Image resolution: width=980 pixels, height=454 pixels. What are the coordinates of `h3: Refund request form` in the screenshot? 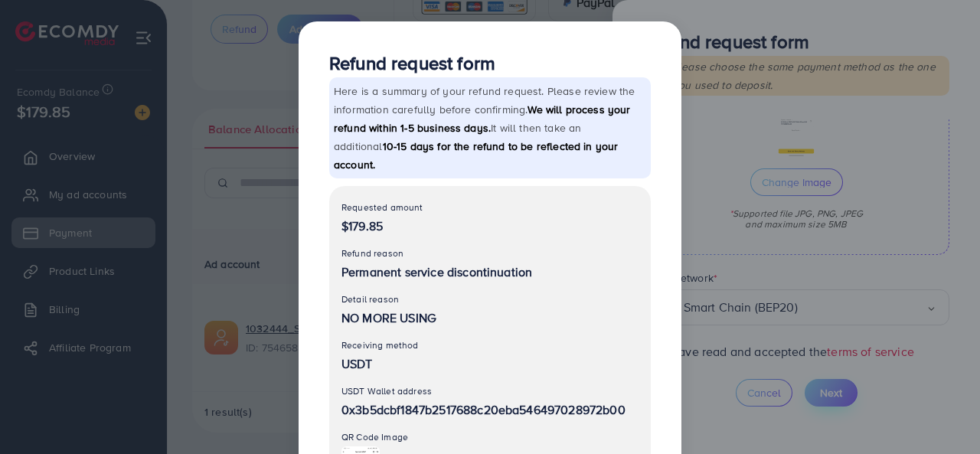 It's located at (490, 62).